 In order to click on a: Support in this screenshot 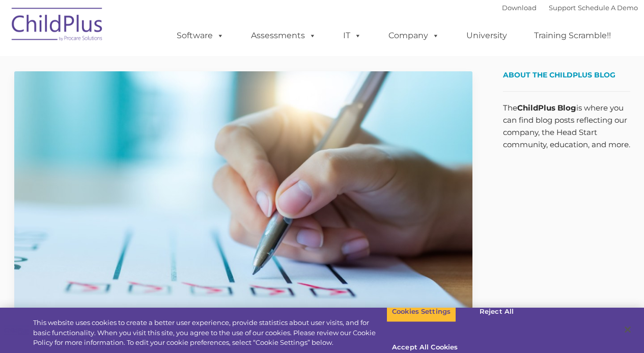, I will do `click(562, 8)`.